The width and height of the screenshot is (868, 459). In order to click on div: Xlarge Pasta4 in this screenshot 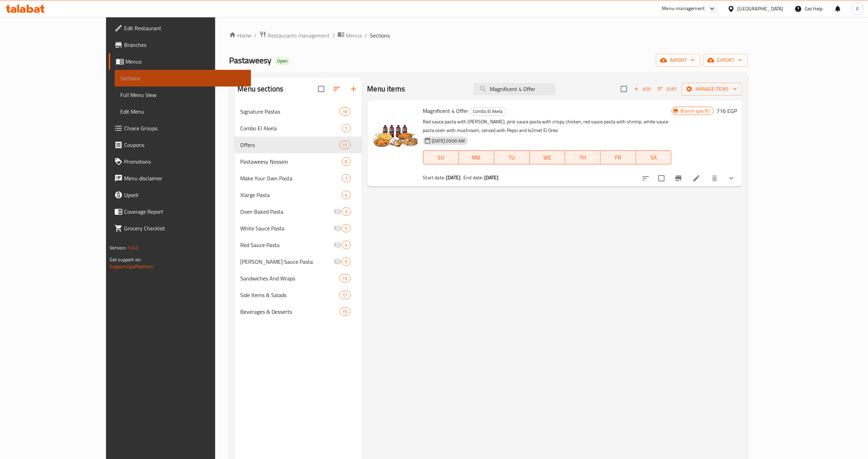, I will do `click(298, 195)`.